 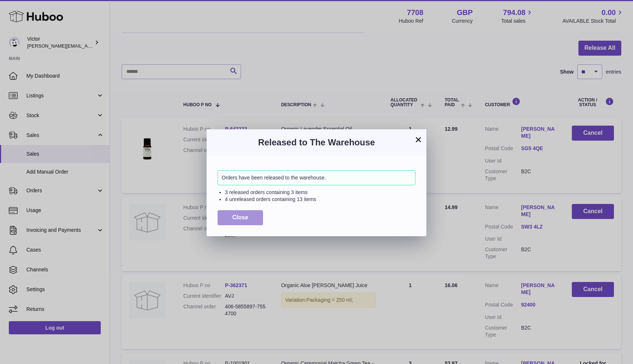 What do you see at coordinates (320, 199) in the screenshot?
I see `li: 4 unreleased orders containing 13 items` at bounding box center [320, 199].